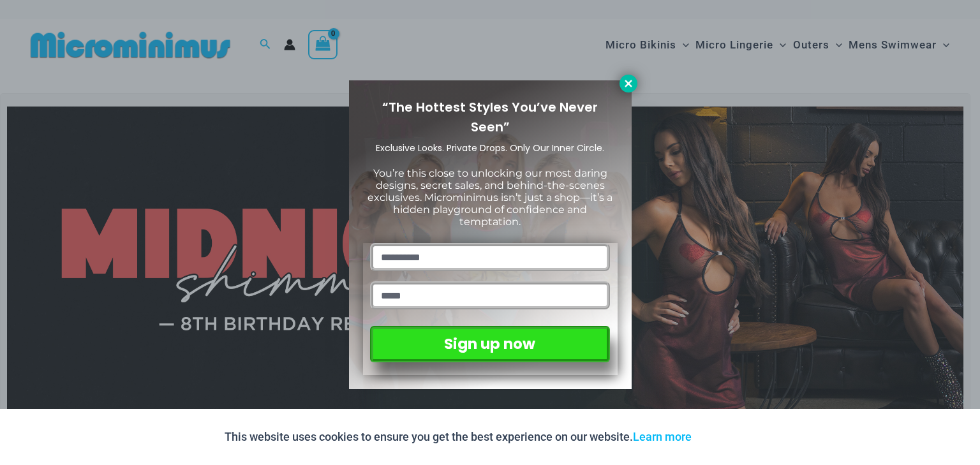 The height and width of the screenshot is (465, 980). Describe the element at coordinates (628, 84) in the screenshot. I see `button: Close` at that location.